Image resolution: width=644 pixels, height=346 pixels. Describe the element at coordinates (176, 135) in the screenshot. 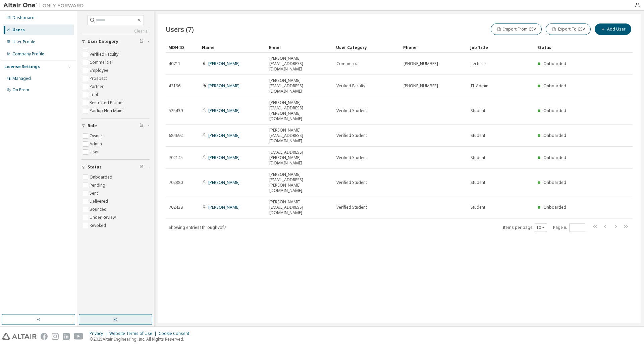

I see `span: 684692` at that location.